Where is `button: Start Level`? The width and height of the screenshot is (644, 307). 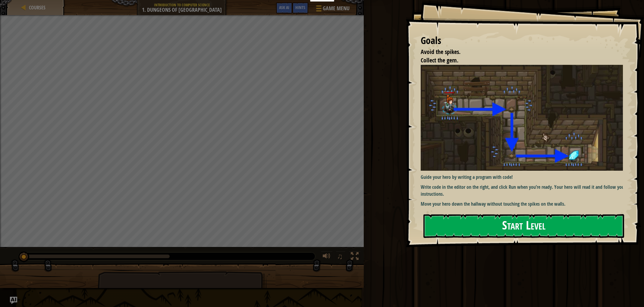 button: Start Level is located at coordinates (524, 226).